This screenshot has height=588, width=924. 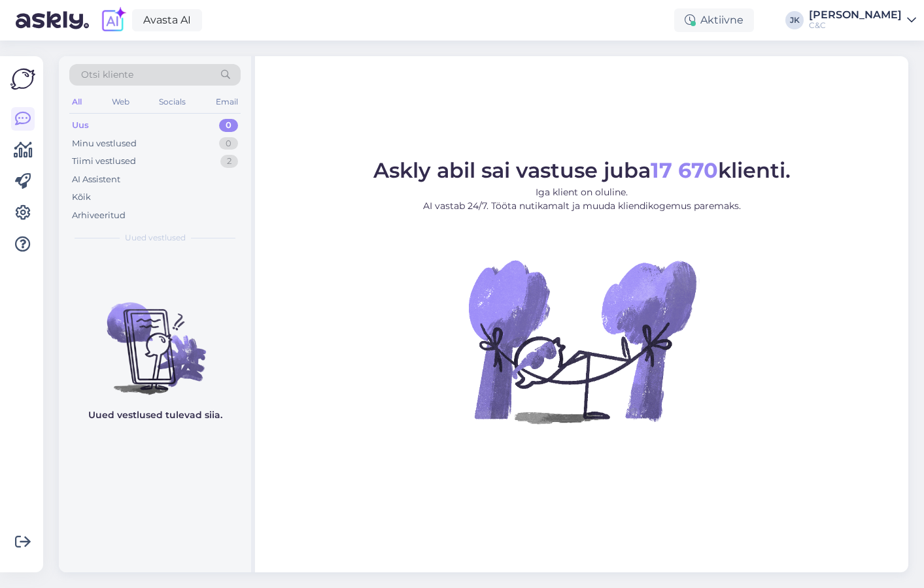 I want to click on img: No chats, so click(x=155, y=338).